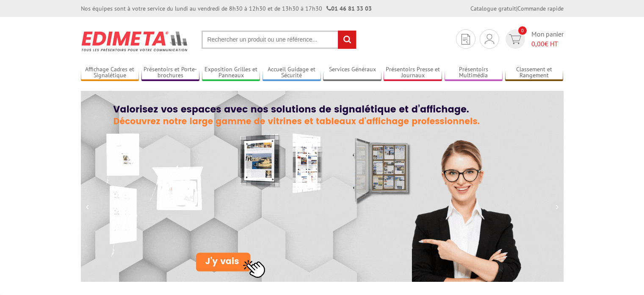 The width and height of the screenshot is (644, 295). Describe the element at coordinates (523, 31) in the screenshot. I see `span: 0` at that location.